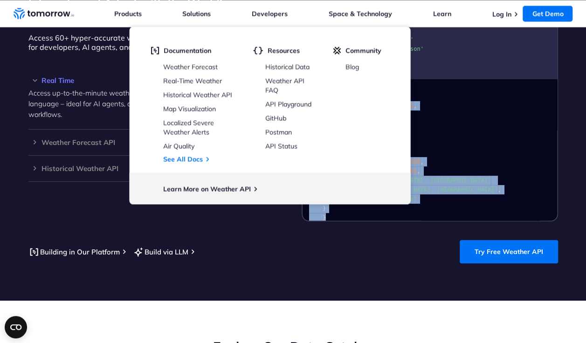  Describe the element at coordinates (363, 50) in the screenshot. I see `span: Community` at that location.